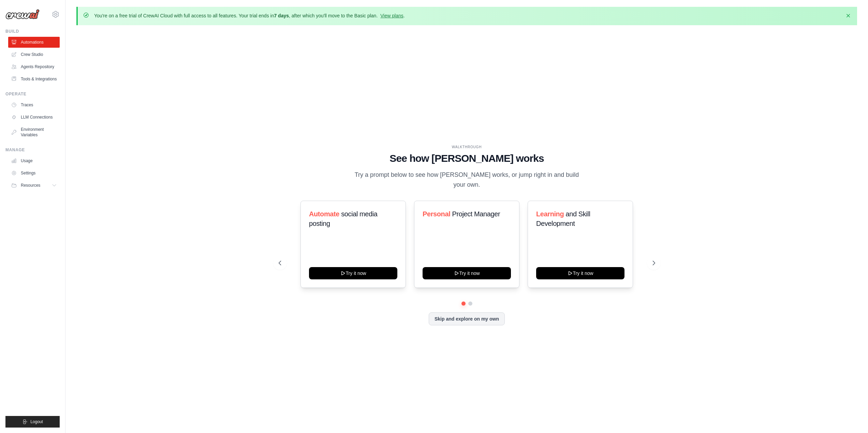 Image resolution: width=868 pixels, height=433 pixels. What do you see at coordinates (34, 55) in the screenshot?
I see `a: Crew Studio` at bounding box center [34, 55].